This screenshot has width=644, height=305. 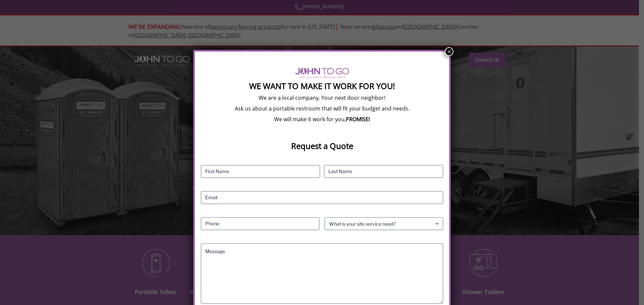 I want to click on p: We will make it work for you,, so click(x=322, y=119).